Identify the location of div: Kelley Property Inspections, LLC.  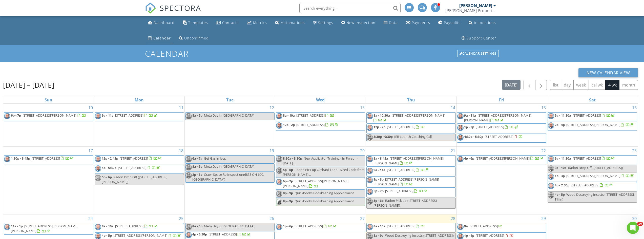
(471, 11).